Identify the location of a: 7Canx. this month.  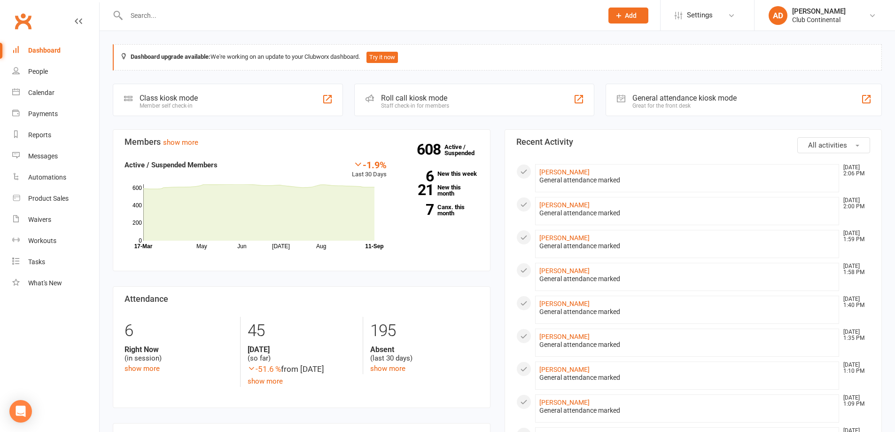
(440, 210).